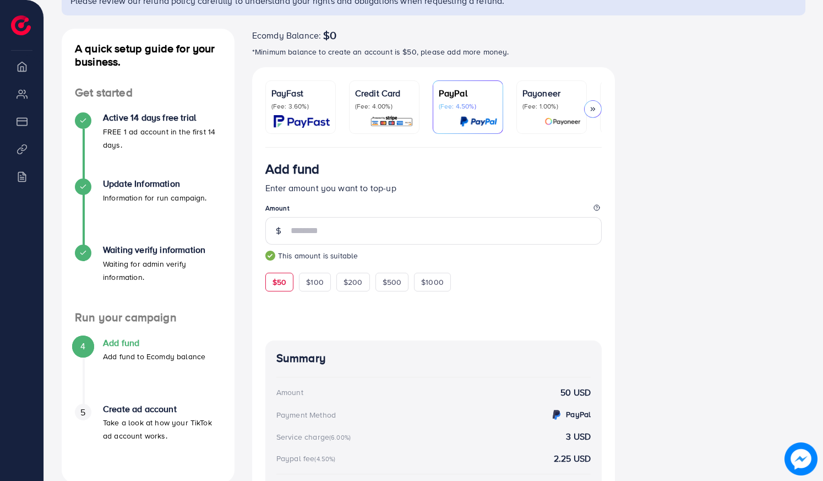 This screenshot has width=823, height=481. I want to click on span: $1000, so click(432, 282).